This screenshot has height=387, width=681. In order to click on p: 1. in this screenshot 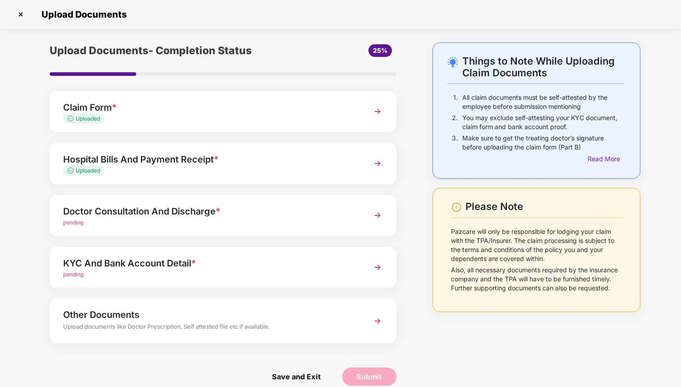, I will do `click(456, 102)`.